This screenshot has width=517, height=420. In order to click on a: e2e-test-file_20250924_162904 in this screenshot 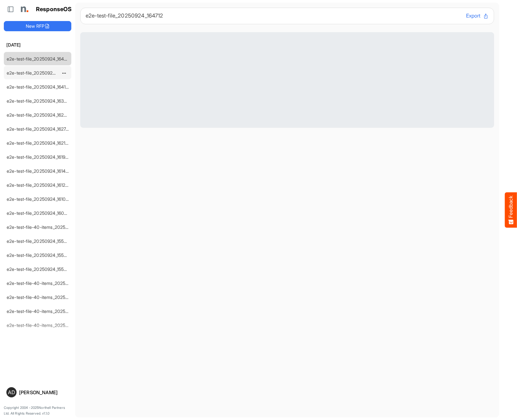, I will do `click(40, 115)`.